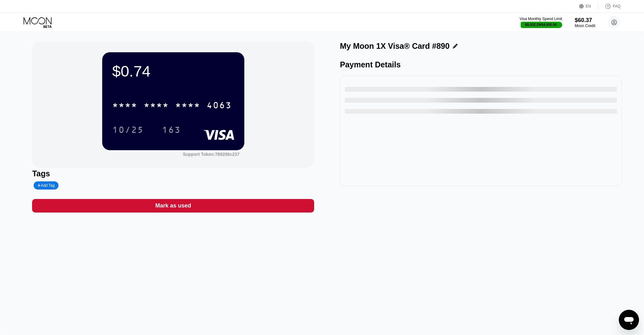 The height and width of the screenshot is (335, 644). I want to click on div: Visa Monthly Spend Limit$8,202.29/$4,000.00, so click(540, 23).